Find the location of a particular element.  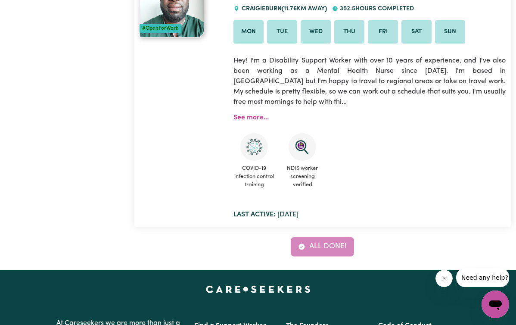

span: ( 11.76 km away) is located at coordinates (304, 9).